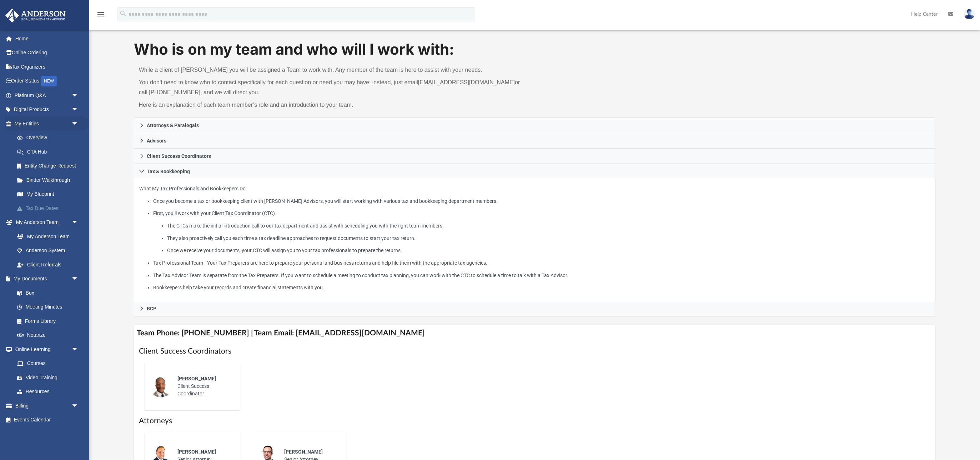 The width and height of the screenshot is (980, 460). I want to click on a: Digital Productsarrow_drop_down, so click(47, 109).